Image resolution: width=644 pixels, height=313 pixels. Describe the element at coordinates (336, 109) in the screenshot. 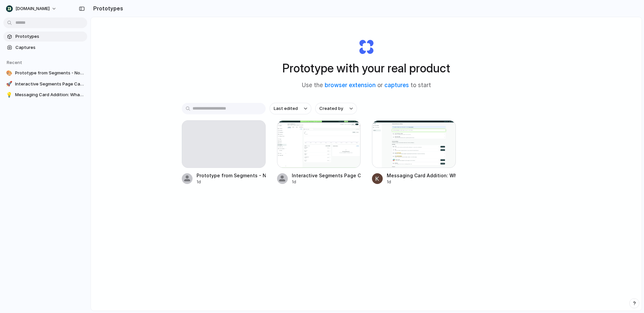

I see `button: Created by` at that location.